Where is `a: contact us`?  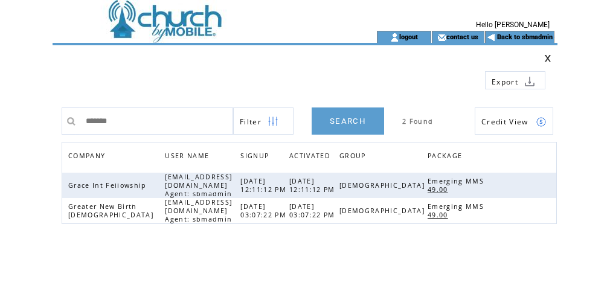
a: contact us is located at coordinates (462, 36).